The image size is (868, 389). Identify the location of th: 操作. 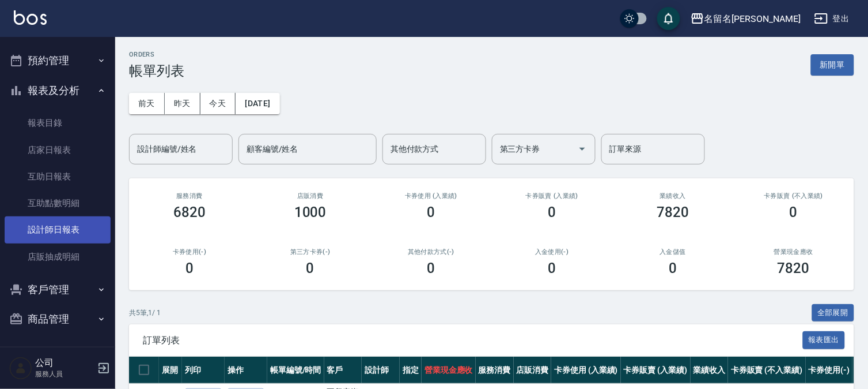
(246, 370).